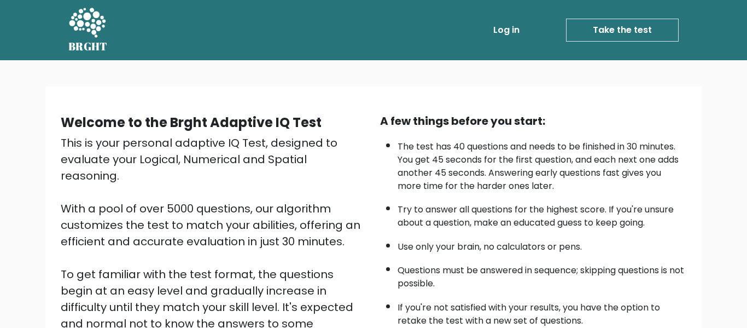 Image resolution: width=747 pixels, height=328 pixels. I want to click on h5: BRGHT, so click(88, 46).